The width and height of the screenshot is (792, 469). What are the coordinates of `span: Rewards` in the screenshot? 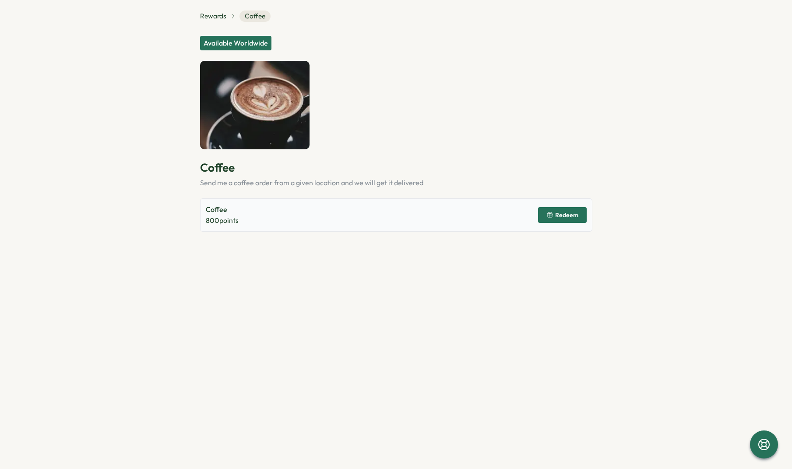 It's located at (213, 16).